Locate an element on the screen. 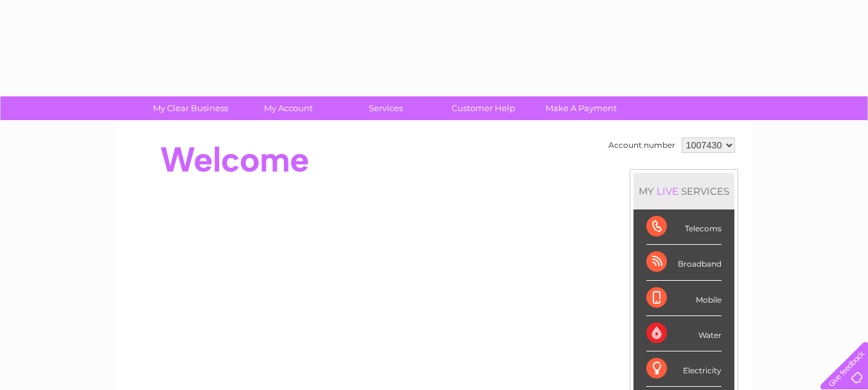 This screenshot has width=868, height=390. div: LIVE is located at coordinates (667, 191).